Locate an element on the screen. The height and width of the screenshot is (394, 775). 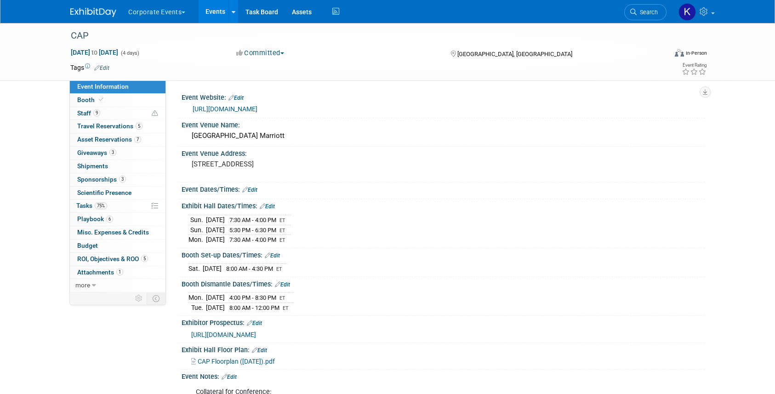
div: Event Venue Address: is located at coordinates (443, 152).